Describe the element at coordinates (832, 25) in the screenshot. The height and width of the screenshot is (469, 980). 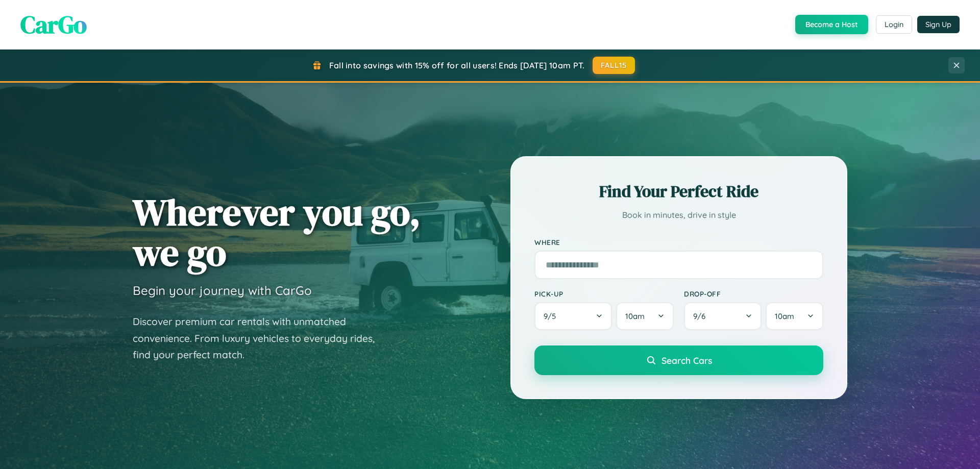
I see `button: Become a Host` at that location.